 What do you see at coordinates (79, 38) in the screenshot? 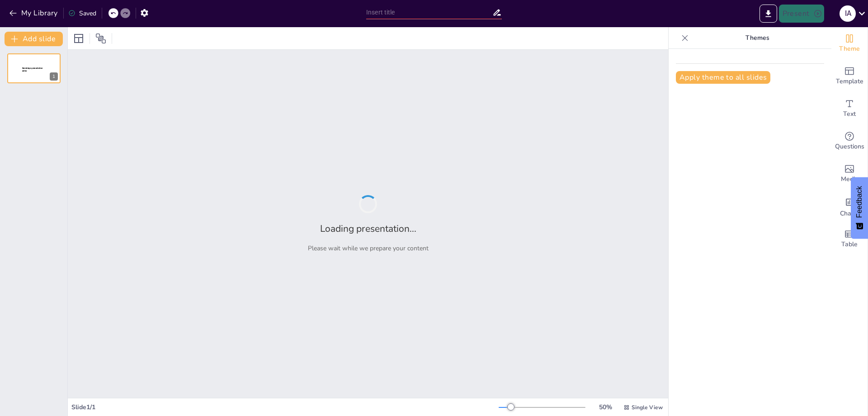
I see `div: Layout` at bounding box center [79, 38].